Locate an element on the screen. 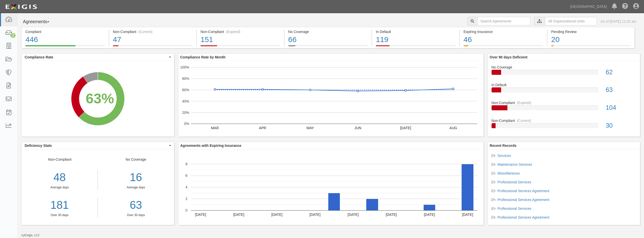  text: 0% is located at coordinates (186, 124).